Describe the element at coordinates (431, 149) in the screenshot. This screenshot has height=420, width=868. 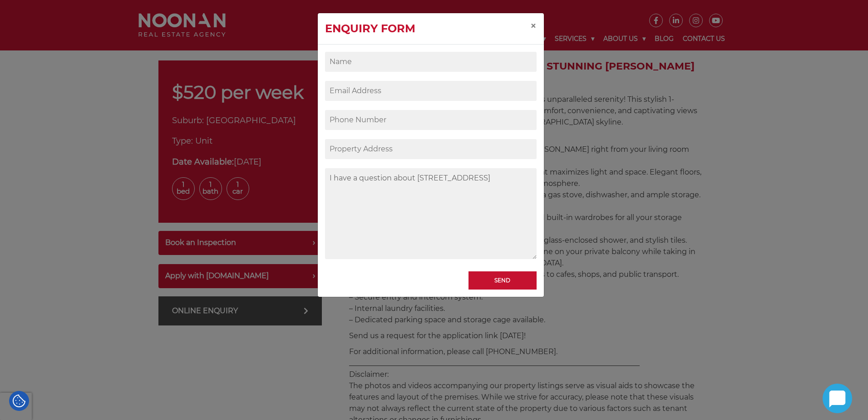
I see `input: Property Address` at that location.